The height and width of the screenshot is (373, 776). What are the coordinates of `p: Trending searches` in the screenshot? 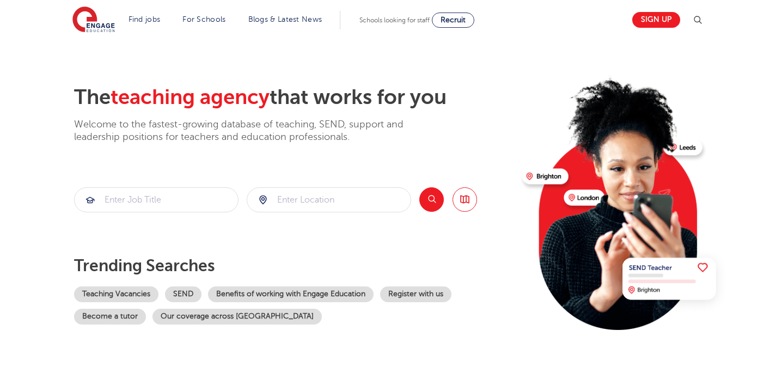 It's located at (293, 266).